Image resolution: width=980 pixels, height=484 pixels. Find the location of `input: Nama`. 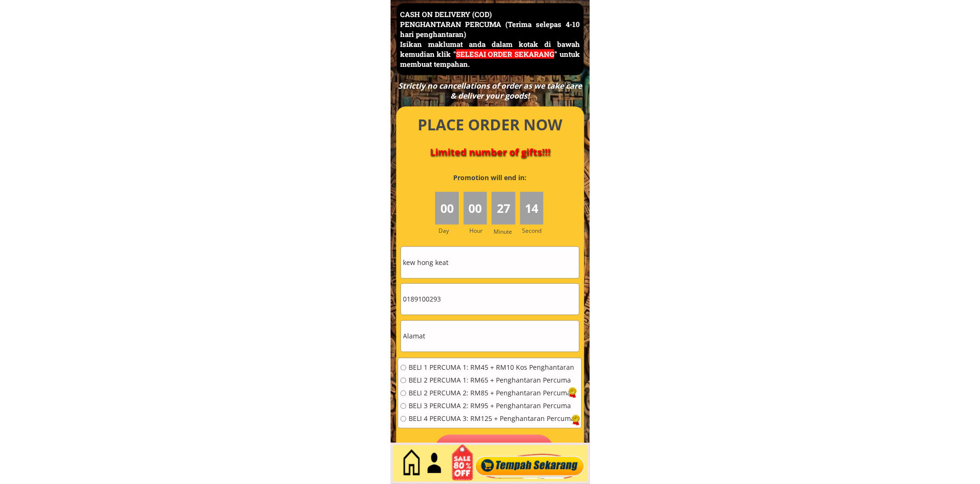

input: Nama is located at coordinates (490, 262).